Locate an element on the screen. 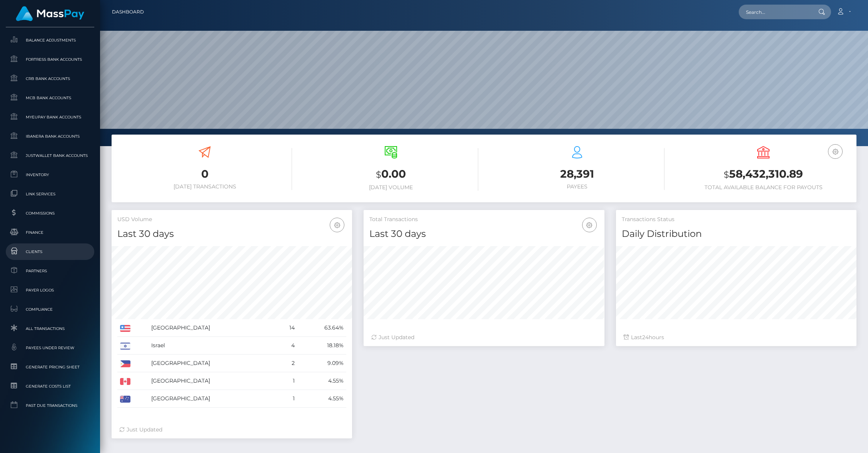 This screenshot has height=453, width=868. h5: USD Volume is located at coordinates (232, 220).